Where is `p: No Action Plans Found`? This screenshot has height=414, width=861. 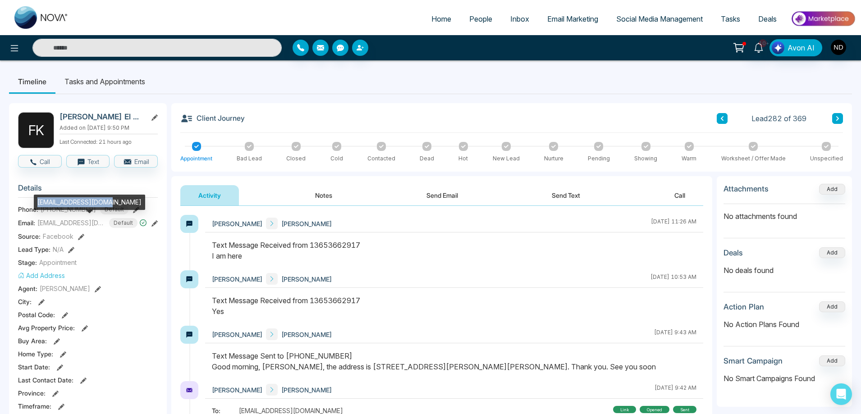 p: No Action Plans Found is located at coordinates (784, 324).